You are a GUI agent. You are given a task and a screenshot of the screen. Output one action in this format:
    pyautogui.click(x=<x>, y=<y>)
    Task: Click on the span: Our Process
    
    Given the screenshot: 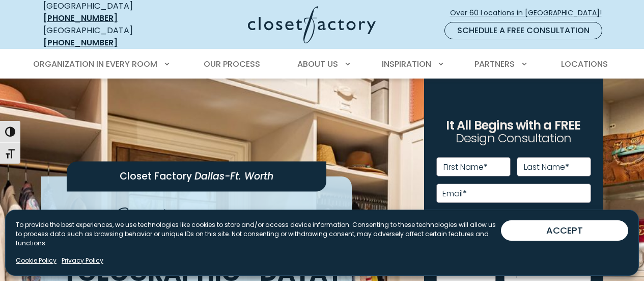 What is the action you would take?
    pyautogui.click(x=232, y=64)
    